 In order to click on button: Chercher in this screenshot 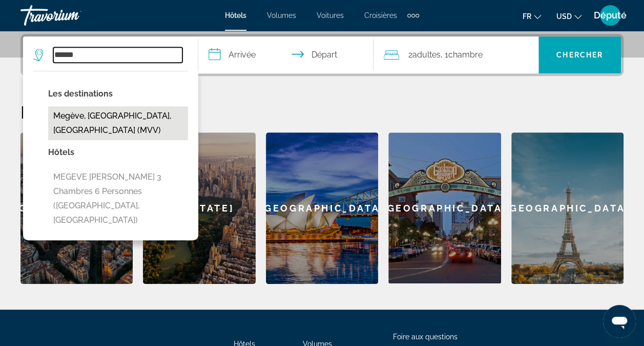, I will do `click(580, 55)`.